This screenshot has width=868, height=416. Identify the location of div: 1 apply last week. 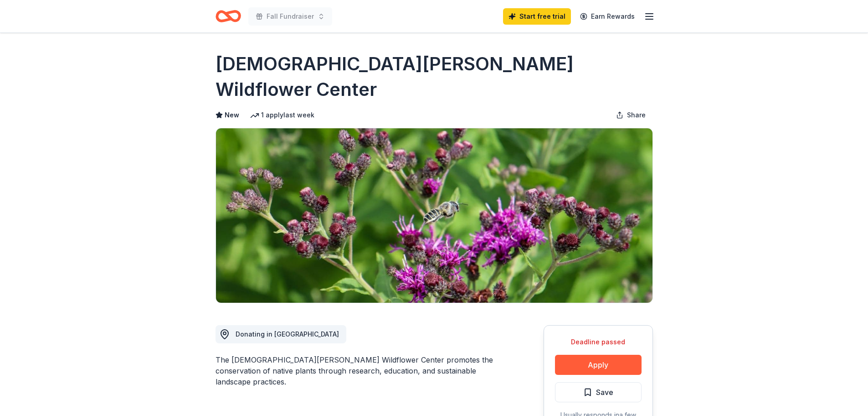
(282, 115).